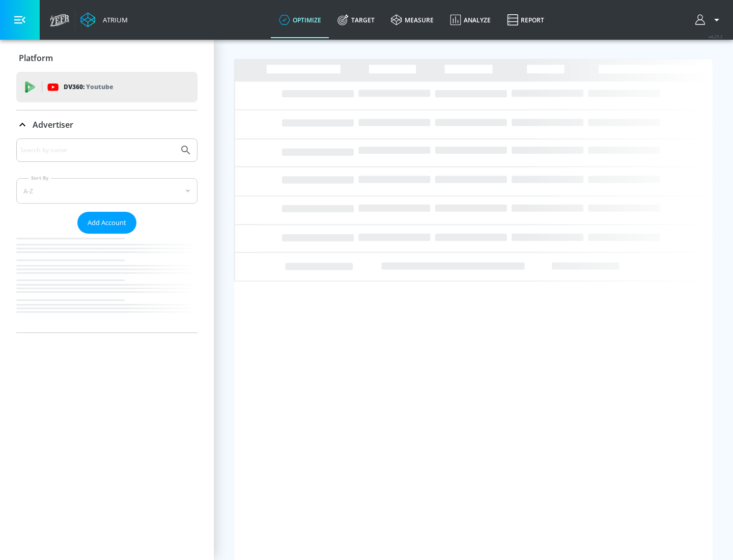 The height and width of the screenshot is (560, 733). I want to click on input: Search by name, so click(97, 150).